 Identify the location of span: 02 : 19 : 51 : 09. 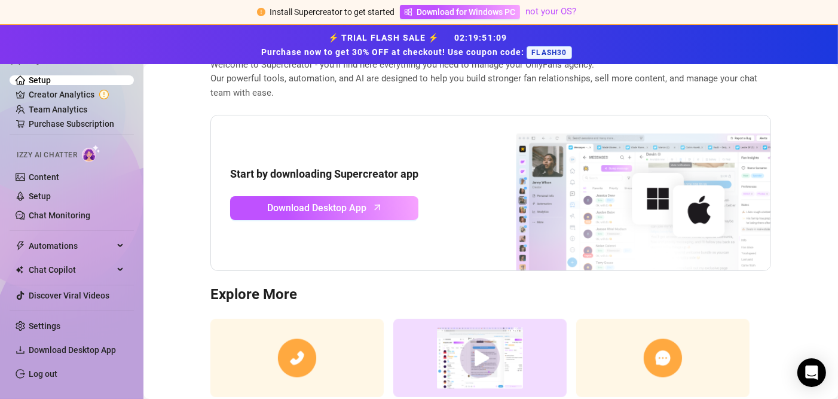
(481, 38).